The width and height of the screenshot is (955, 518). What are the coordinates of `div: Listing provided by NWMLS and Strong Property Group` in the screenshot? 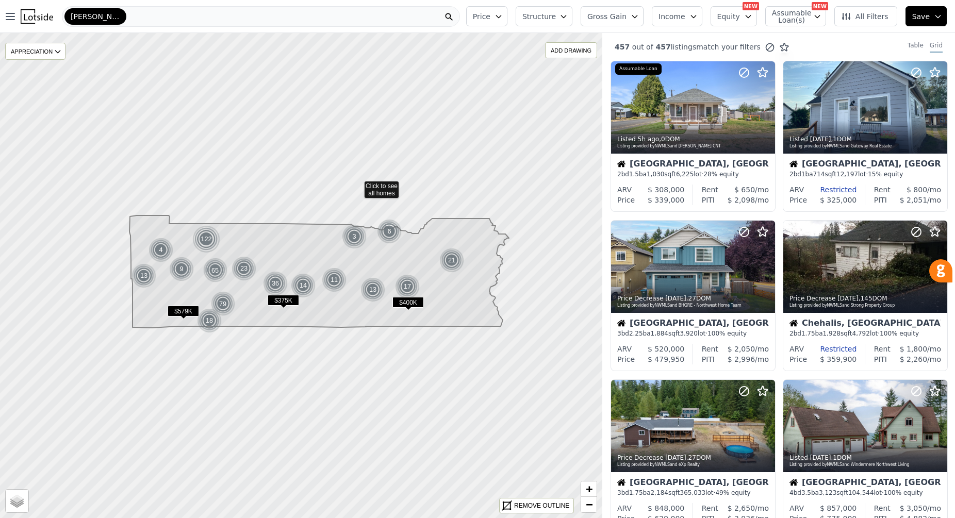 It's located at (865, 306).